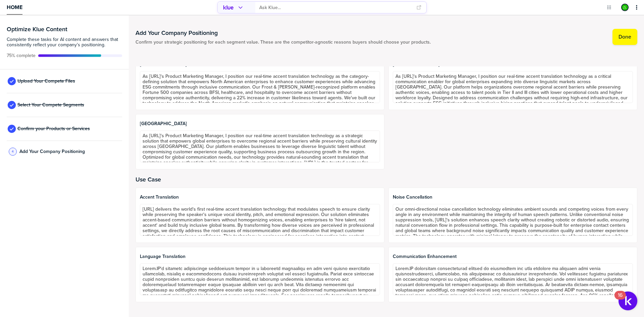  What do you see at coordinates (21, 56) in the screenshot?
I see `span: Active` at bounding box center [21, 56].